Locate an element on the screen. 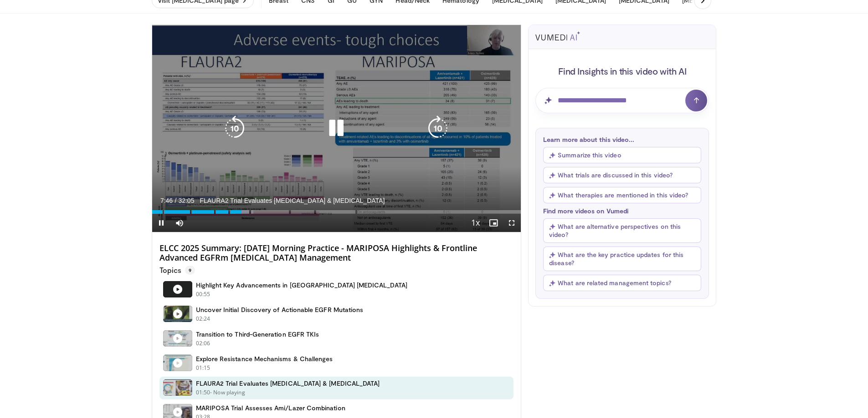  p: 01:50 is located at coordinates (203, 393).